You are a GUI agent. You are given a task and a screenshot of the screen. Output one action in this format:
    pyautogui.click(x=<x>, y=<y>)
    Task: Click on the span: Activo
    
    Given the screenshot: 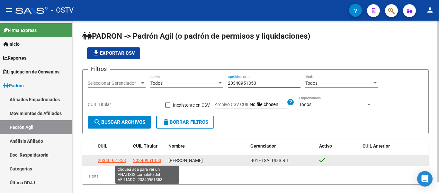 What is the action you would take?
    pyautogui.click(x=326, y=146)
    